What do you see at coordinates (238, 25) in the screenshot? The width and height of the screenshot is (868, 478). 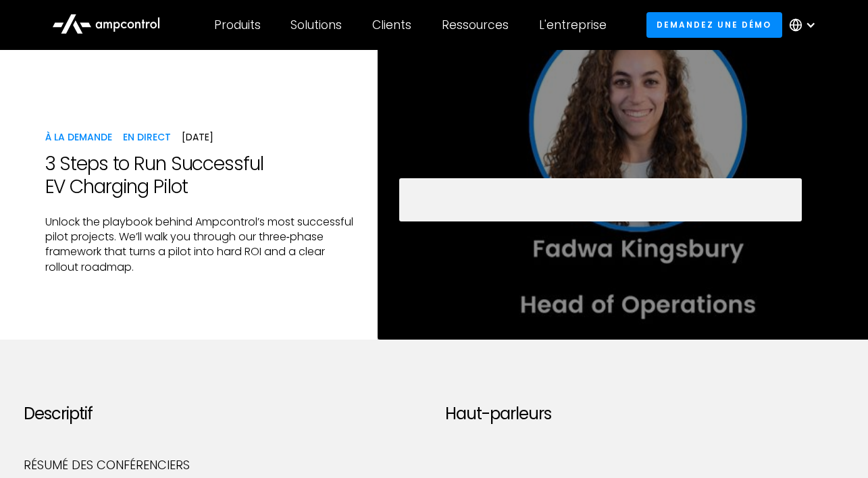 I see `div: Produits` at bounding box center [238, 25].